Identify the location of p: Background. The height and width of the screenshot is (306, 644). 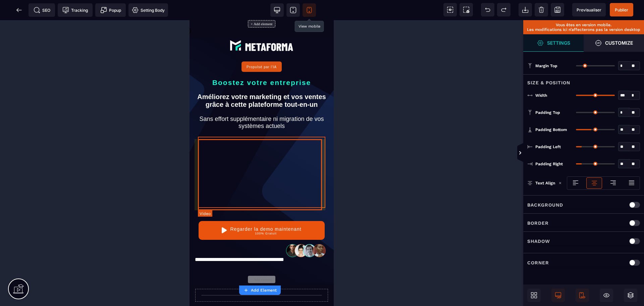
(545, 205).